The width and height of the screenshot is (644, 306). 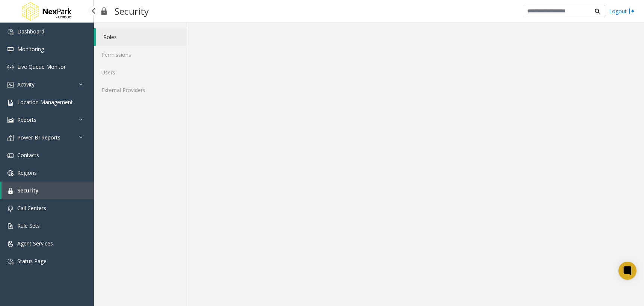 I want to click on span: Call Centers, so click(x=32, y=208).